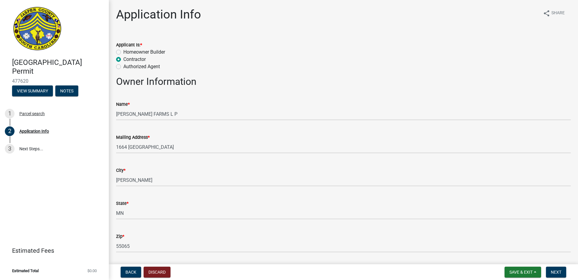 This screenshot has width=578, height=280. Describe the element at coordinates (144, 52) in the screenshot. I see `label: Homeowner Builder` at that location.